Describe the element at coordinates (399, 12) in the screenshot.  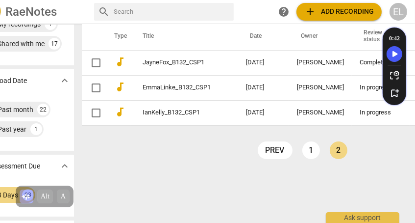
I see `button: EL` at that location.